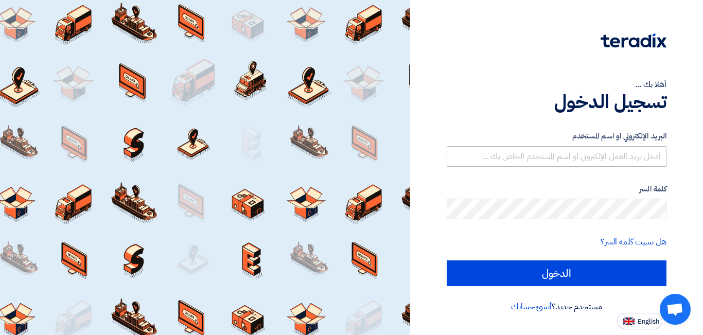 The image size is (703, 335). I want to click on input: الدخول, so click(556, 273).